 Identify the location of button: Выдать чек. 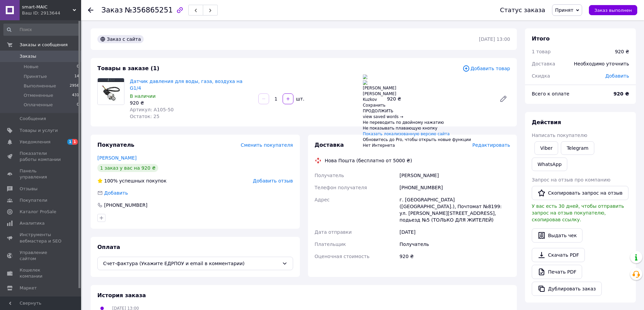
(557, 236).